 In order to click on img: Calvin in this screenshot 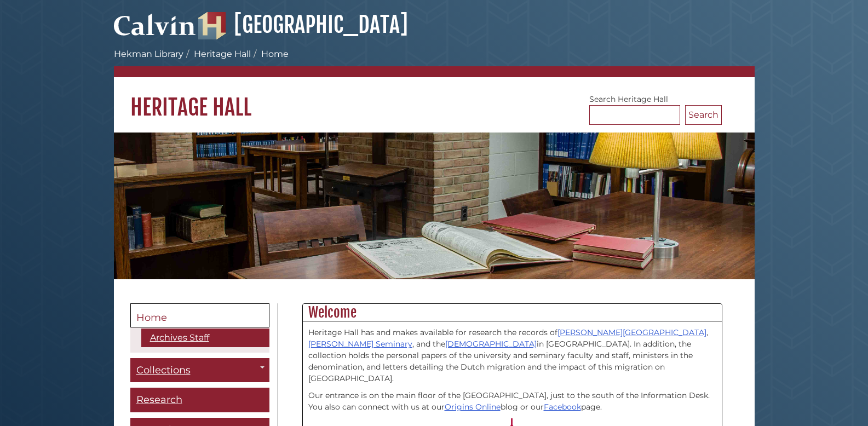, I will do `click(155, 24)`.